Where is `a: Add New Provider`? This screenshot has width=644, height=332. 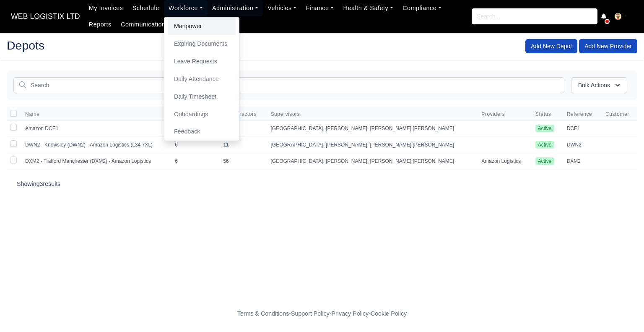
a: Add New Provider is located at coordinates (608, 46).